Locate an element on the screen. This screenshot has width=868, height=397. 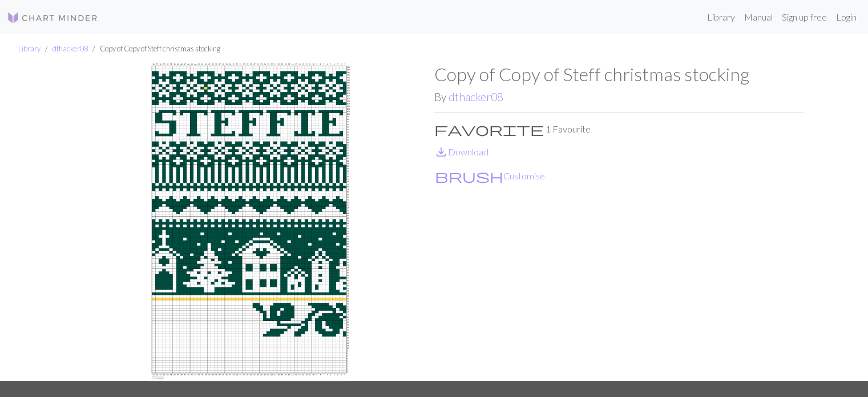
a: Sign up free is located at coordinates (804, 17).